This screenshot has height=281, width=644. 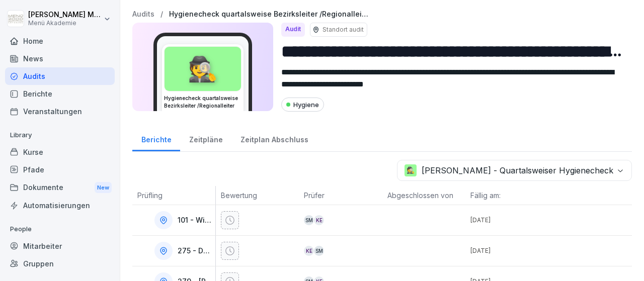 I want to click on div: News, so click(x=60, y=58).